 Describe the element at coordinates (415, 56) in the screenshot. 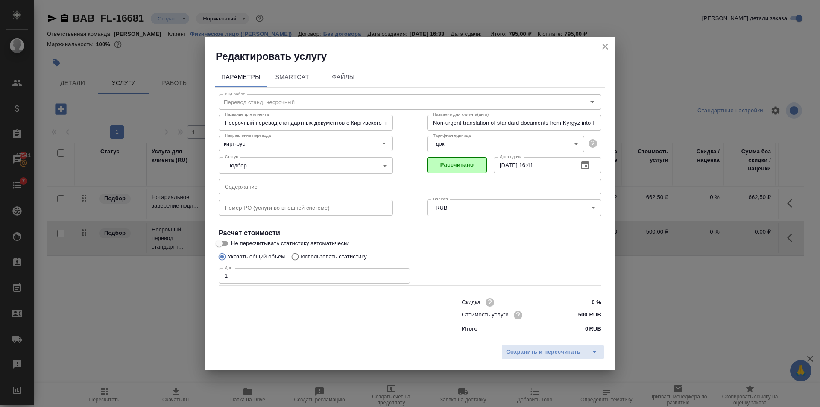

I see `h2: Редактировать услугу` at that location.